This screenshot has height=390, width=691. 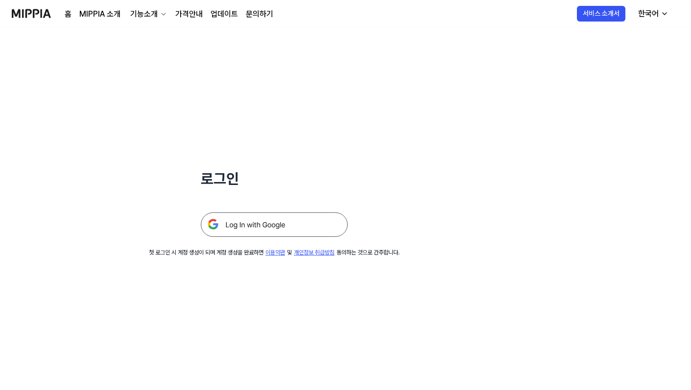 I want to click on a: 서비스 소개서, so click(x=601, y=14).